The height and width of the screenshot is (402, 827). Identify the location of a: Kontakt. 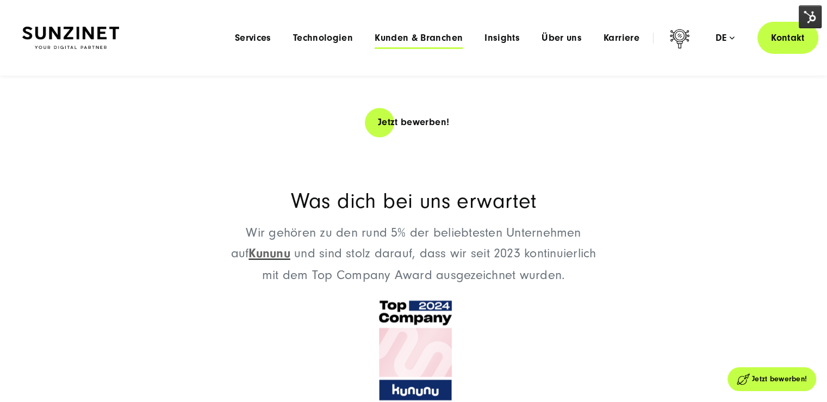
(788, 38).